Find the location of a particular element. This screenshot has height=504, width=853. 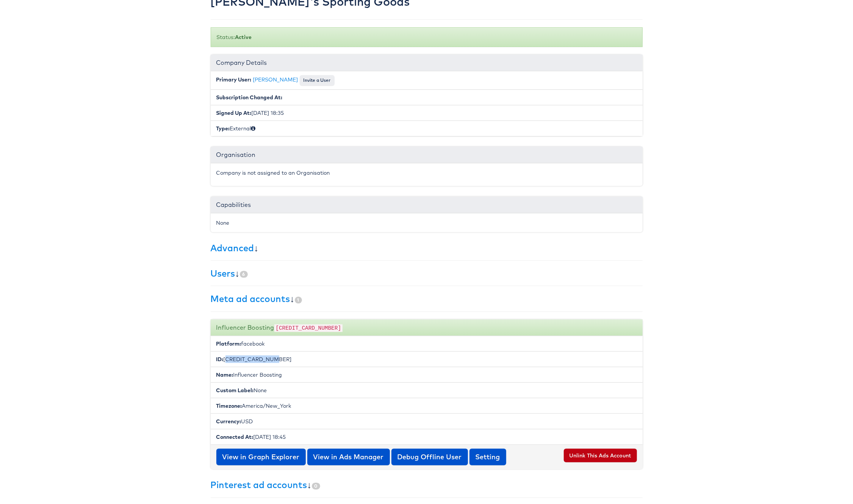

div: Capabilities is located at coordinates (427, 205).